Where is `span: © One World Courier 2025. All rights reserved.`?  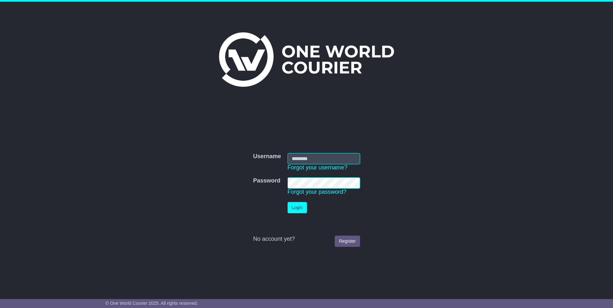
span: © One World Courier 2025. All rights reserved. is located at coordinates (152, 303).